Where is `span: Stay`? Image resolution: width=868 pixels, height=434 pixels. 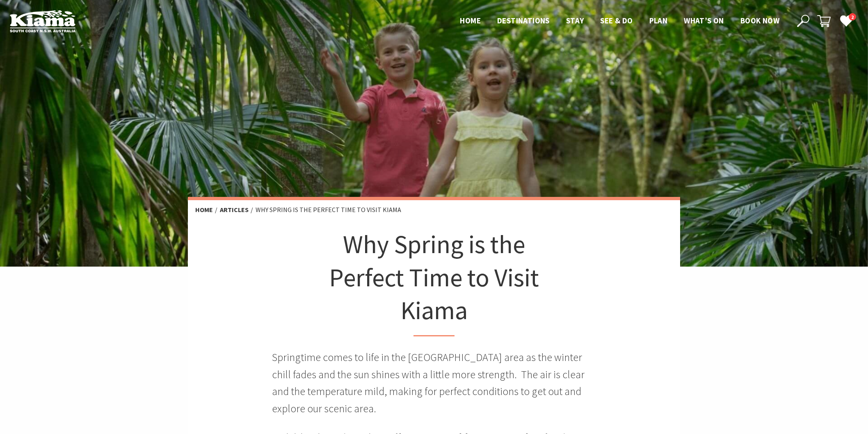
span: Stay is located at coordinates (575, 21).